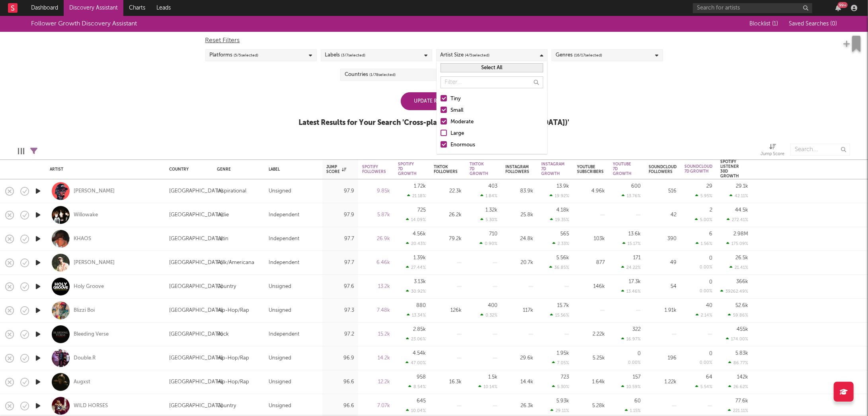 This screenshot has height=416, width=868. What do you see at coordinates (631, 196) in the screenshot?
I see `div: 13.76 %` at bounding box center [631, 196].